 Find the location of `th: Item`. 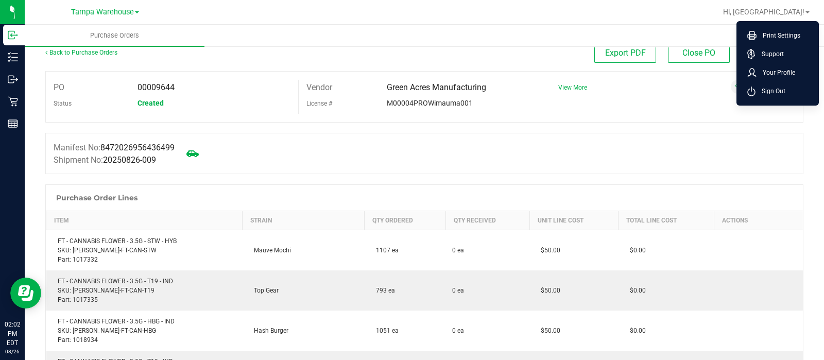

th: Item is located at coordinates (144, 221).